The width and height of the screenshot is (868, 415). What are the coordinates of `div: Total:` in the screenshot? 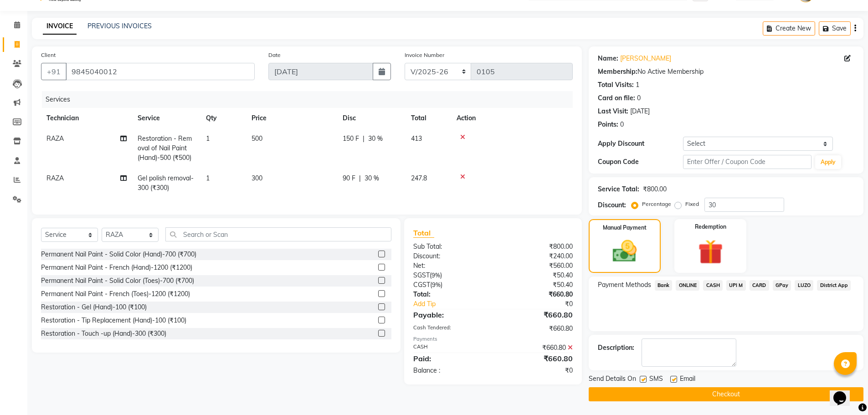 It's located at (450, 295).